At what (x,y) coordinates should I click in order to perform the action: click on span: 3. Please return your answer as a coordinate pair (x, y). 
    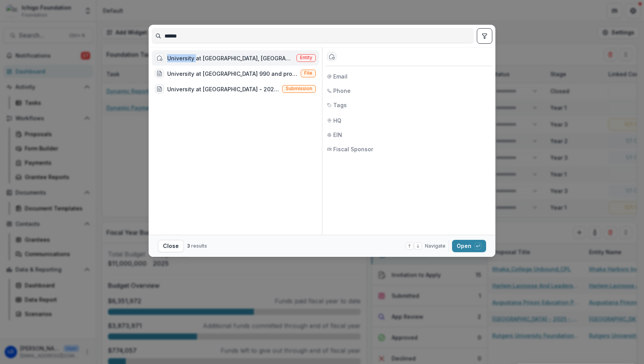
    Looking at the image, I should click on (188, 246).